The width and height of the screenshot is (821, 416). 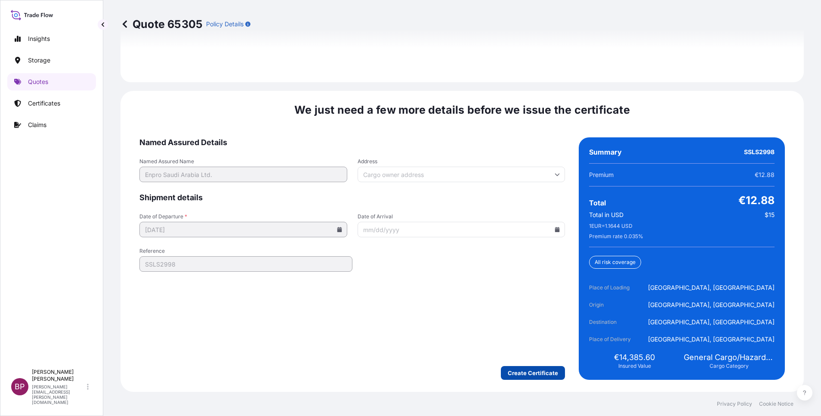 What do you see at coordinates (44, 103) in the screenshot?
I see `p: Certificates` at bounding box center [44, 103].